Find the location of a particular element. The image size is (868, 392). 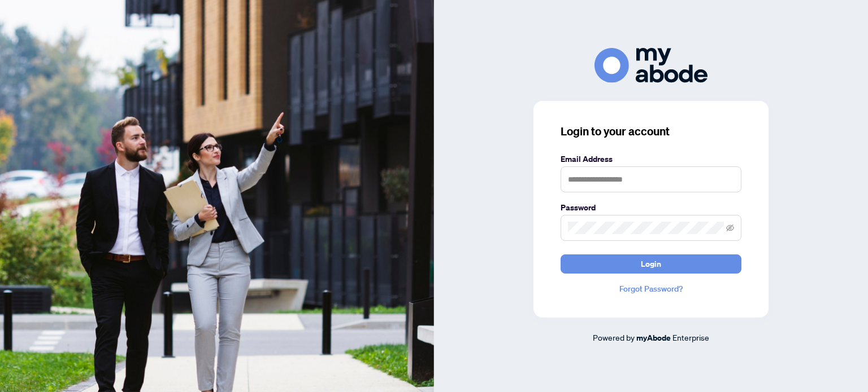

span: Enterprise is located at coordinates (690, 337).